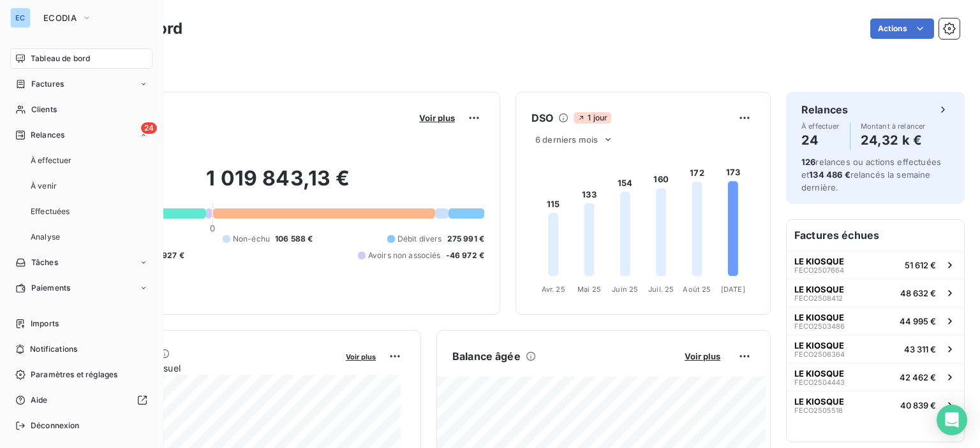 The image size is (980, 448). Describe the element at coordinates (567, 140) in the screenshot. I see `span: 6 derniers mois` at that location.